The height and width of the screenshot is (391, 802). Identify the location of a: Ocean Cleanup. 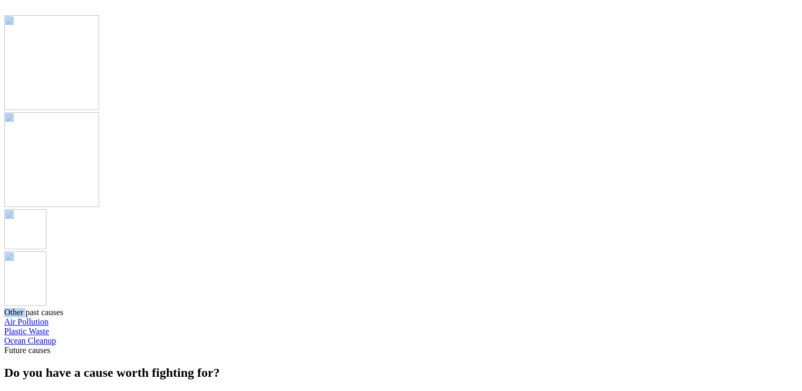
(30, 341).